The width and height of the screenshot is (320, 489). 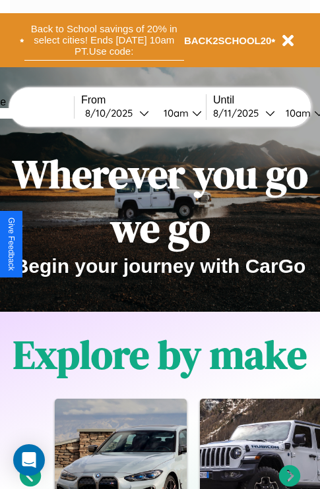 I want to click on div: Open Intercom Messenger, so click(x=29, y=460).